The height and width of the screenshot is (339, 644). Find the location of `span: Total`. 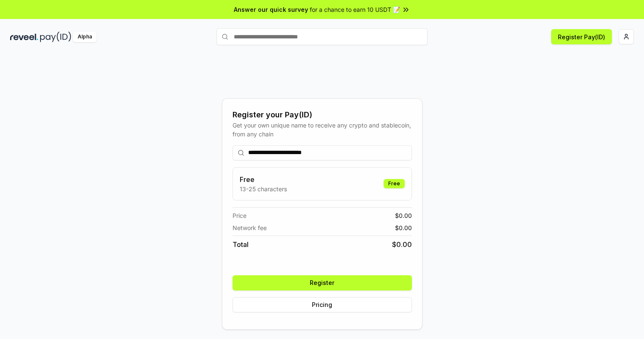

span: Total is located at coordinates (241, 245).